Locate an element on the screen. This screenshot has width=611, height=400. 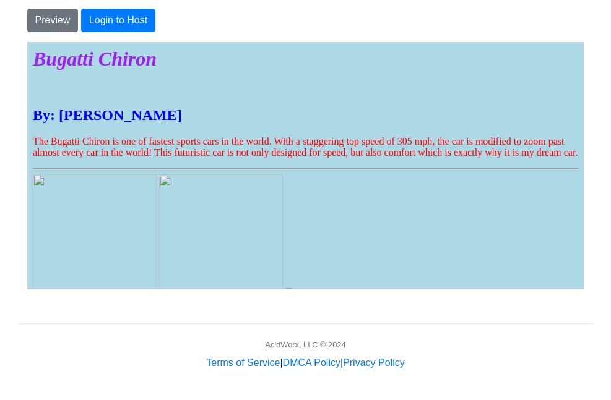
a: Terms of Service is located at coordinates (243, 363).